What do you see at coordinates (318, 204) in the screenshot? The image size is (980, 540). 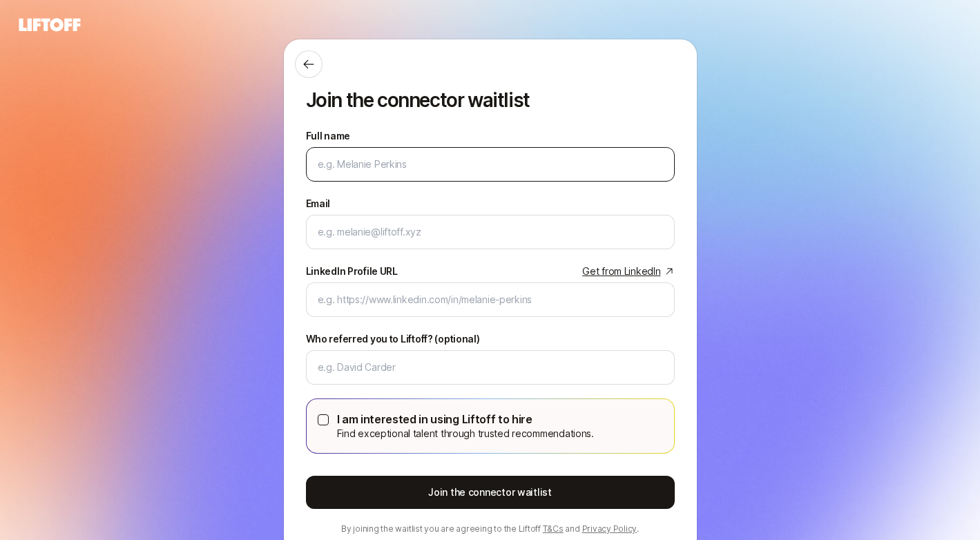 I see `label: Email` at bounding box center [318, 204].